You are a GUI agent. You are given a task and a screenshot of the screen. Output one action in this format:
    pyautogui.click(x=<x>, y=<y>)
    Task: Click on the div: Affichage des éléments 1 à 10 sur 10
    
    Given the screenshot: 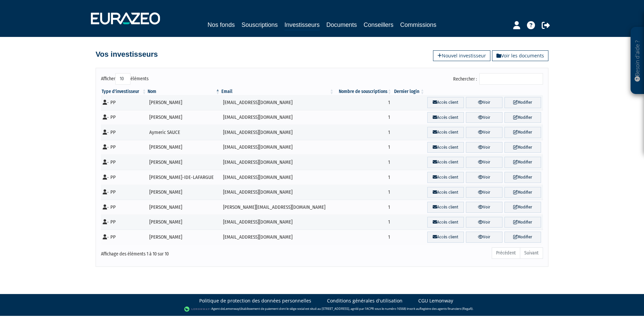 What is the action you would take?
    pyautogui.click(x=190, y=252)
    